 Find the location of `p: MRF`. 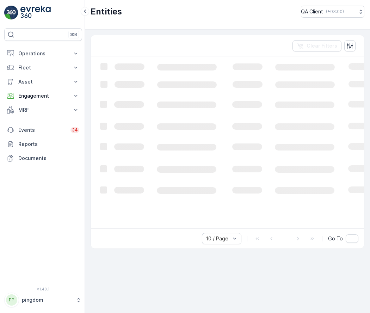

p: MRF is located at coordinates (43, 110).